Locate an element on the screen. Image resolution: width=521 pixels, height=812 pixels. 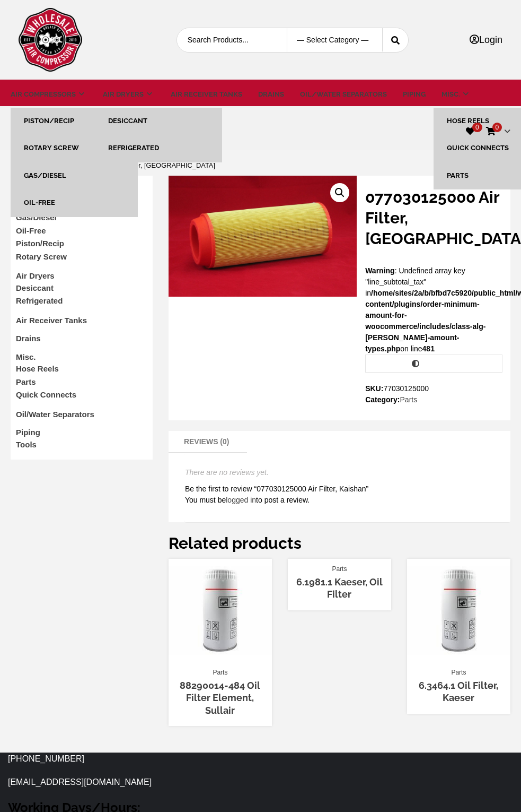
span: Category: is located at coordinates (434, 400).